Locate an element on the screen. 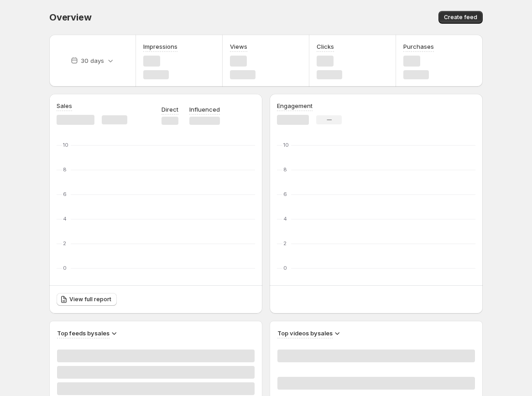  h3: Engagement is located at coordinates (295, 106).